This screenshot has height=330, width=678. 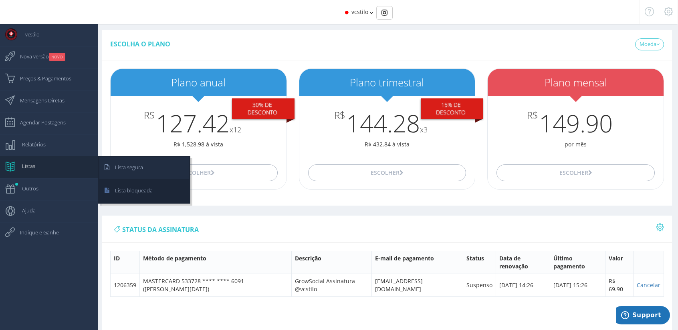 What do you see at coordinates (417, 262) in the screenshot?
I see `th: E-mail de pagamento` at bounding box center [417, 262].